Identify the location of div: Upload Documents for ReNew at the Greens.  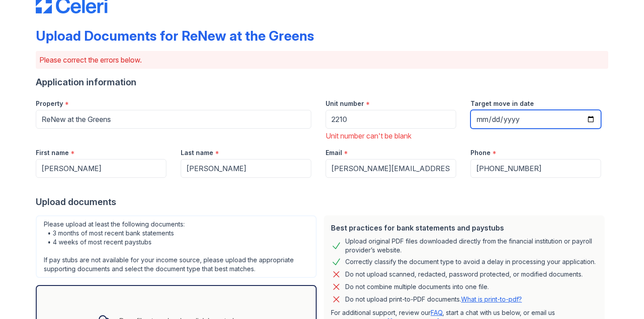
(175, 36).